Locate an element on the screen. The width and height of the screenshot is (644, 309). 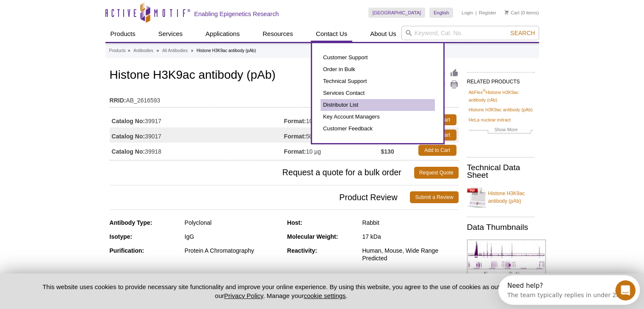
td: 50 µg is located at coordinates (332, 135).